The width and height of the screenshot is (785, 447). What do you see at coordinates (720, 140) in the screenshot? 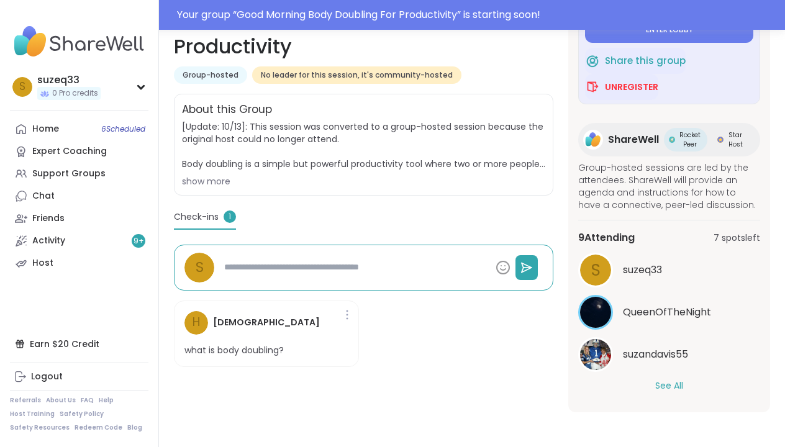
I see `img: Star Host` at bounding box center [720, 140].